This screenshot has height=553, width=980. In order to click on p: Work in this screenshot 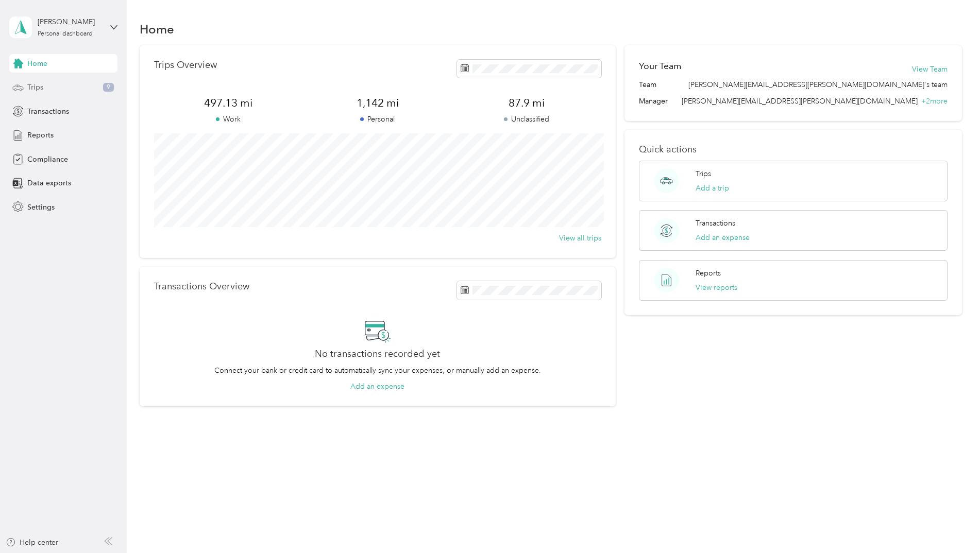, I will do `click(229, 119)`.